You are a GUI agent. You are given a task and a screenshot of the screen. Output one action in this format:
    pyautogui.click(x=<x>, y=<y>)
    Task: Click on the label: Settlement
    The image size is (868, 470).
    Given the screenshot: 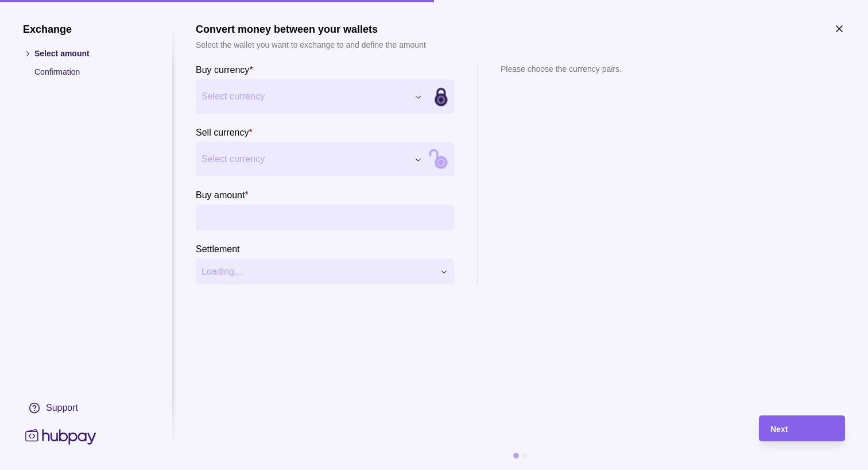 What is the action you would take?
    pyautogui.click(x=218, y=249)
    